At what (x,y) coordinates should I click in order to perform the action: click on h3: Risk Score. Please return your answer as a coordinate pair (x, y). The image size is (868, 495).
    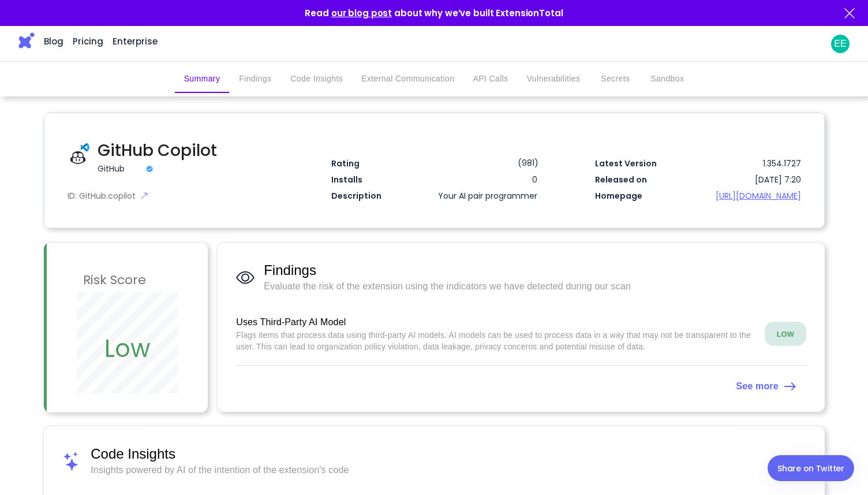
    Looking at the image, I should click on (115, 280).